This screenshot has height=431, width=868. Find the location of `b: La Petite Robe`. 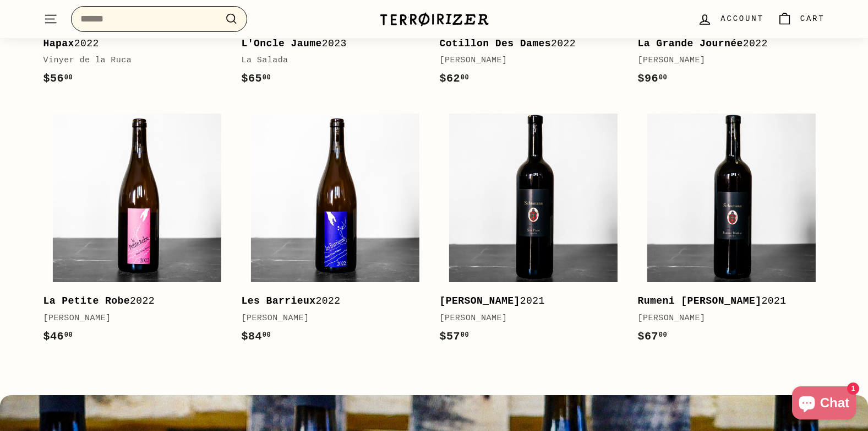

b: La Petite Robe is located at coordinates (87, 301).